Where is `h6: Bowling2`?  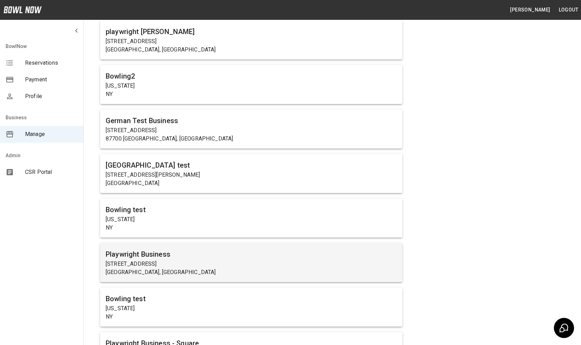
h6: Bowling2 is located at coordinates (251, 76).